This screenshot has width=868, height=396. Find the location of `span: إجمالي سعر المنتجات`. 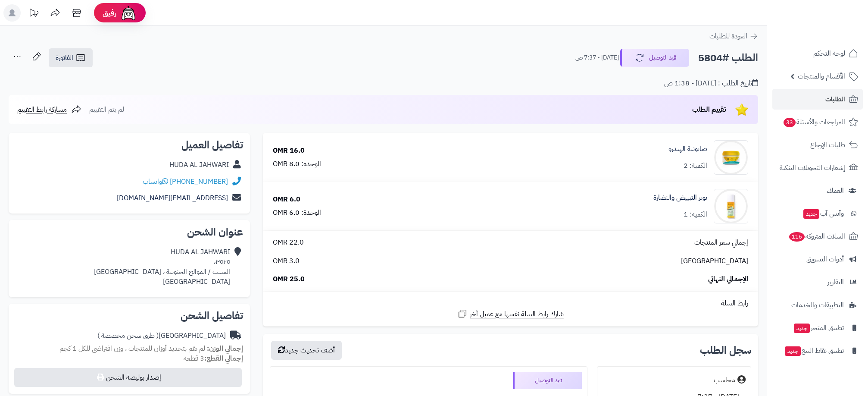

span: إجمالي سعر المنتجات is located at coordinates (721, 242).